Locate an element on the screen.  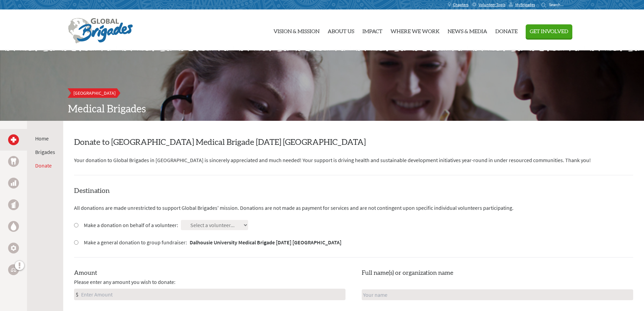
span: Volunteer Tools is located at coordinates (492, 5).